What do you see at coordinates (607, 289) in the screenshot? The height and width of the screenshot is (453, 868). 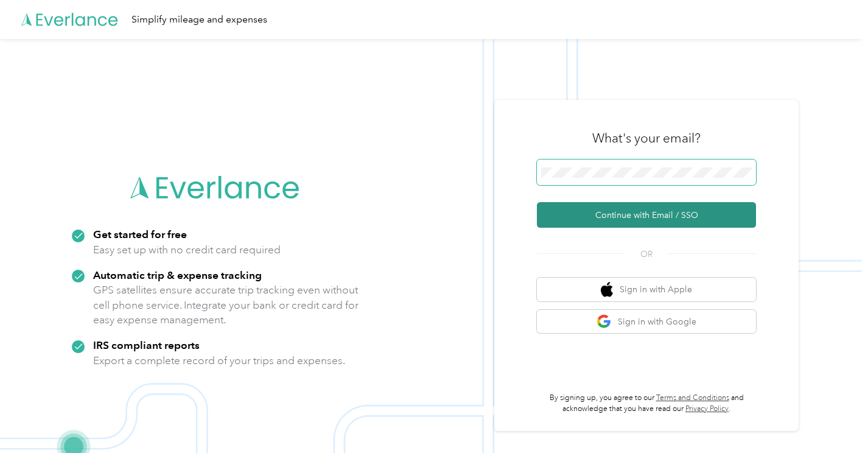 I see `img: apple logo` at bounding box center [607, 289].